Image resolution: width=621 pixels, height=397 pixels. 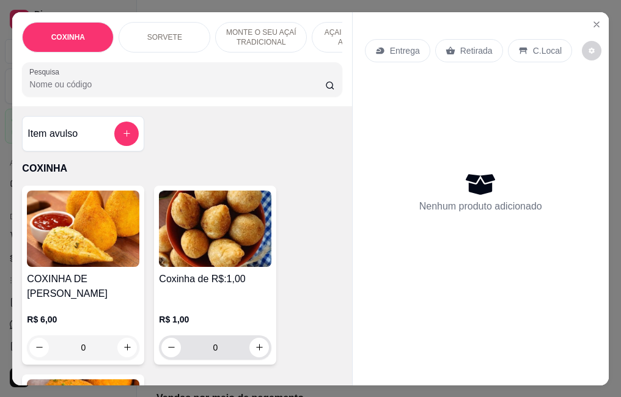 I want to click on button: increase-product-quantity, so click(x=259, y=348).